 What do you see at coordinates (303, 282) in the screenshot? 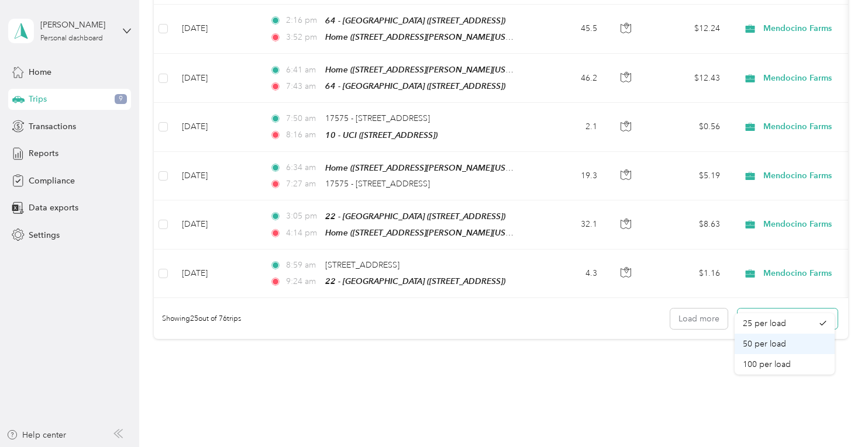
I see `span: 9:24 am` at bounding box center [303, 282].